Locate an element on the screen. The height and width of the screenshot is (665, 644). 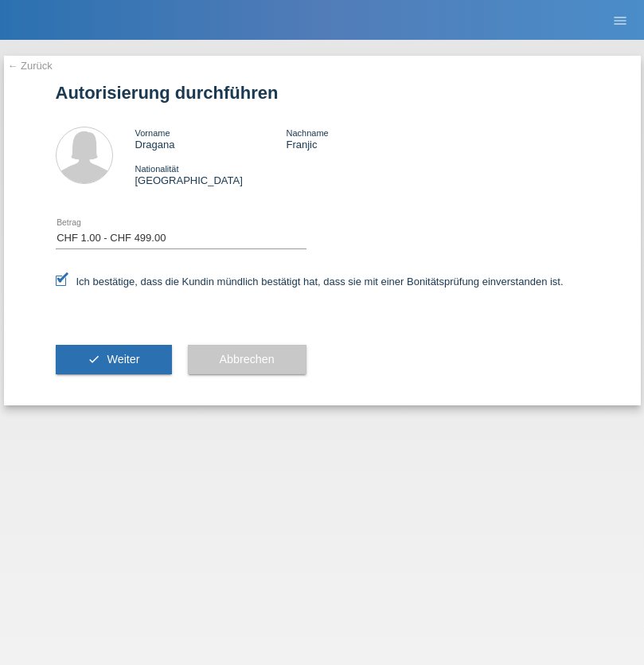
span: Nachname is located at coordinates (307, 133).